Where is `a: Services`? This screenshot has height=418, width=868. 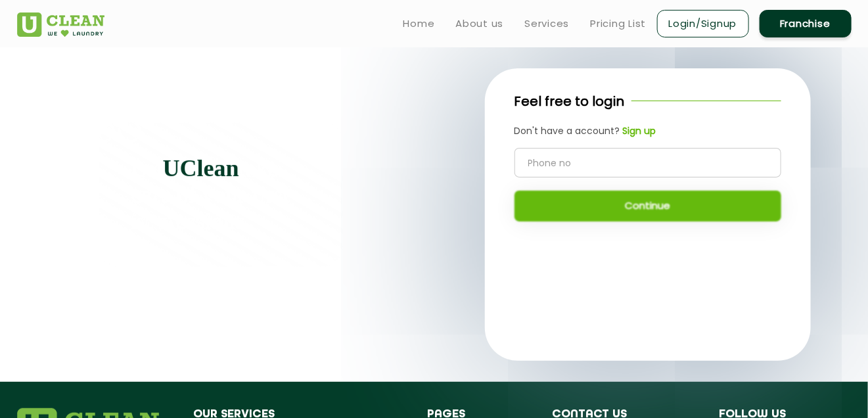
a: Services is located at coordinates (547, 24).